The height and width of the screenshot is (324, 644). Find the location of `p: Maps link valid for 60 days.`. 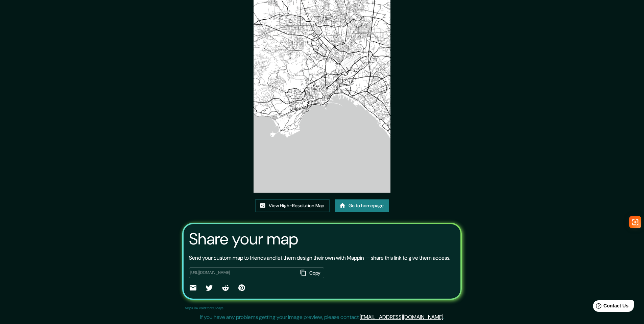

p: Maps link valid for 60 days. is located at coordinates (205, 308).